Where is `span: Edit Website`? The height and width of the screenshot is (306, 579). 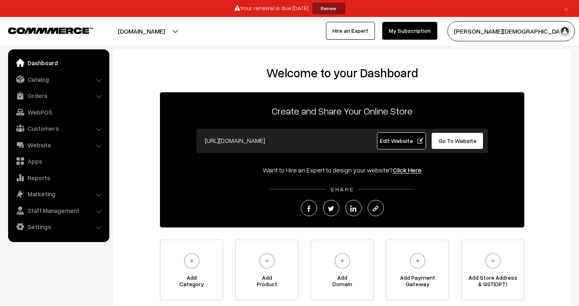
span: Edit Website is located at coordinates (401, 141).